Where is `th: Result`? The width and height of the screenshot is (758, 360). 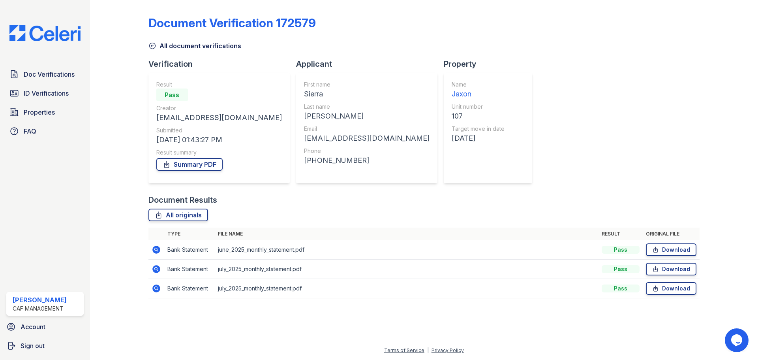
th: Result is located at coordinates (621, 234).